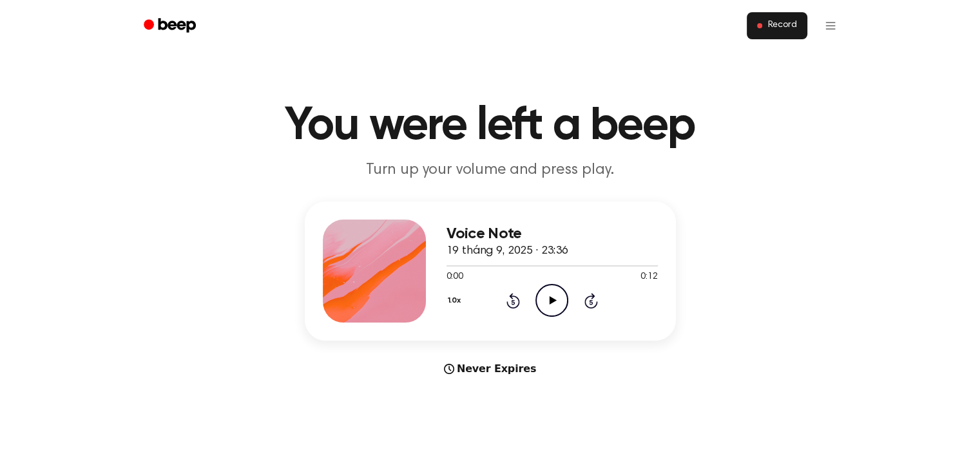 This screenshot has width=980, height=470. I want to click on span: Record, so click(782, 26).